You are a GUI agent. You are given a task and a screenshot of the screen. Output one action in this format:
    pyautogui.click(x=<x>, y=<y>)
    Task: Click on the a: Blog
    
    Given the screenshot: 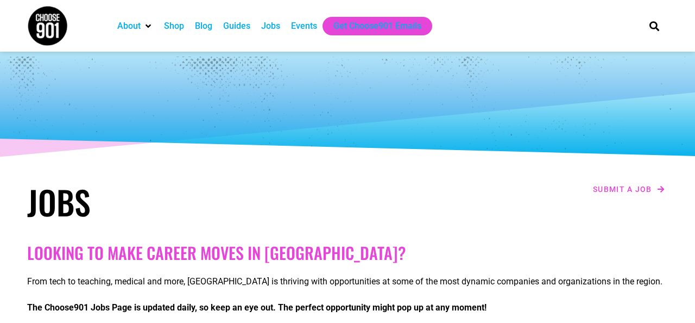 What is the action you would take?
    pyautogui.click(x=204, y=26)
    